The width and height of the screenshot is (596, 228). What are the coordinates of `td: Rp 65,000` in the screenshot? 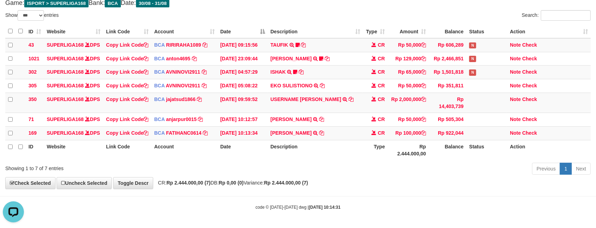 It's located at (408, 72).